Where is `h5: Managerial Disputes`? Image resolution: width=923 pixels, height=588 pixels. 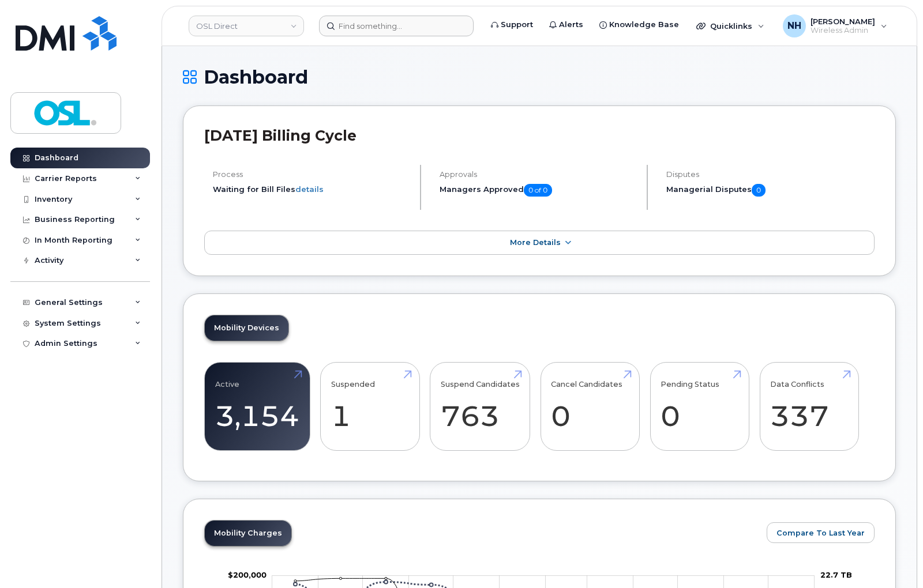
h5: Managerial Disputes is located at coordinates (770, 190).